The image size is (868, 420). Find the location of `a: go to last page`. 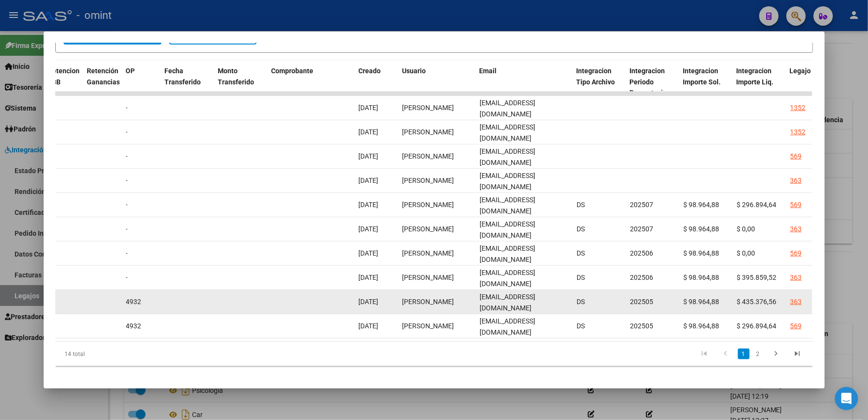

a: go to last page is located at coordinates (798, 354).